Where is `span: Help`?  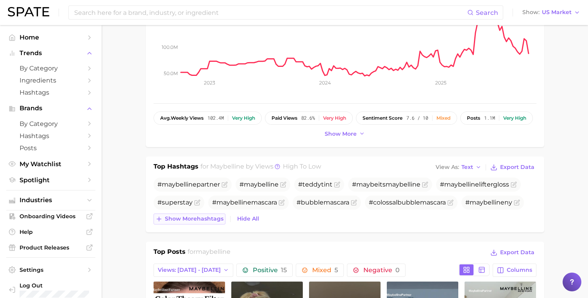
span: Help is located at coordinates (51, 232).